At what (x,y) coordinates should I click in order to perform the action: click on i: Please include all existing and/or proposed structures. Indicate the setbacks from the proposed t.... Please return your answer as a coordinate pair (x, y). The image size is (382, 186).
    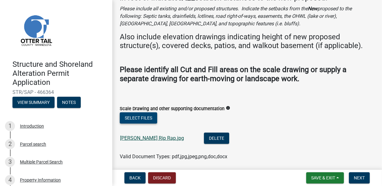
    Looking at the image, I should click on (236, 16).